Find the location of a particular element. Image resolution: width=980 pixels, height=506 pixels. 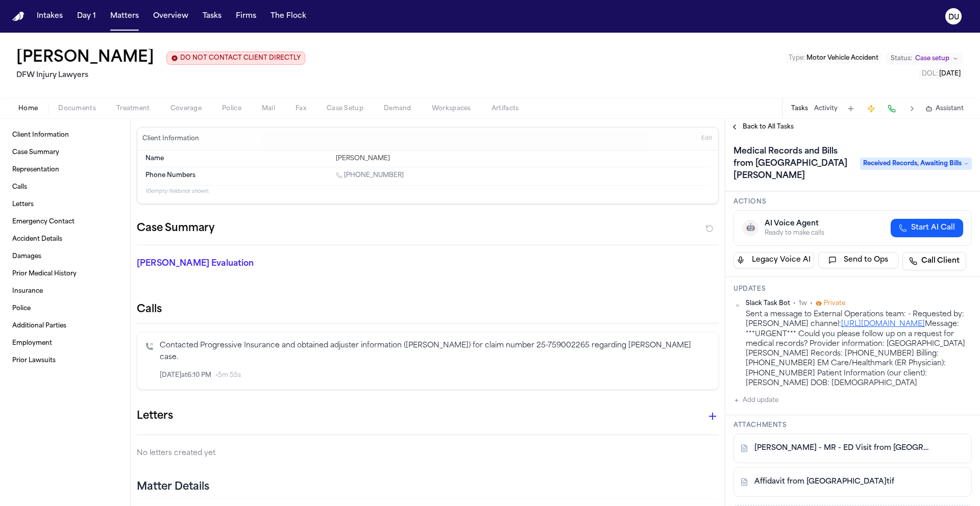

a: Firms is located at coordinates (246, 16).